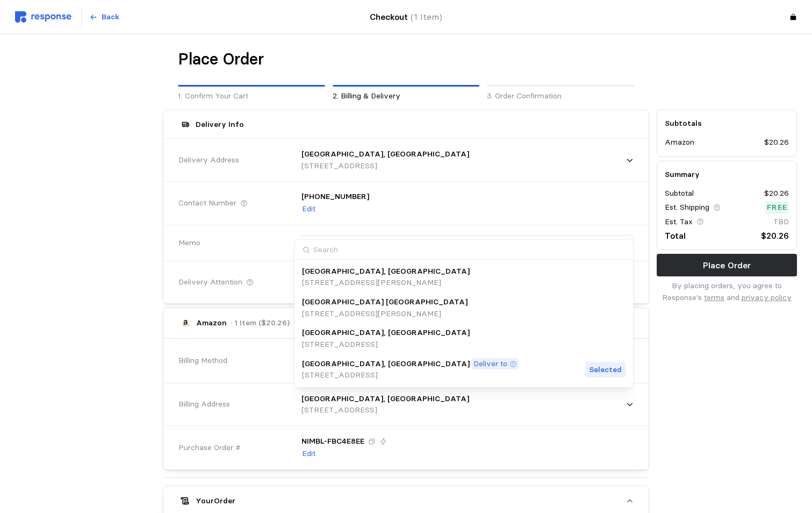 The height and width of the screenshot is (513, 812). Describe the element at coordinates (605, 370) in the screenshot. I see `p: Selected` at that location.